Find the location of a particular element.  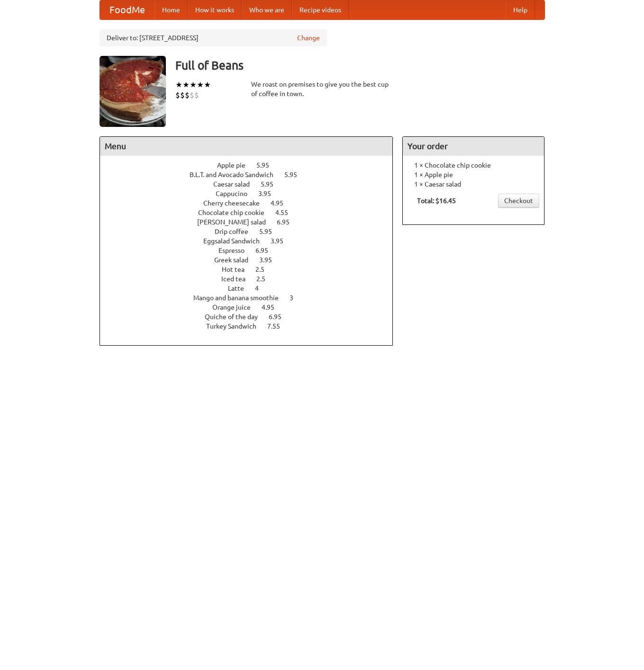

a: How it works is located at coordinates (215, 10).